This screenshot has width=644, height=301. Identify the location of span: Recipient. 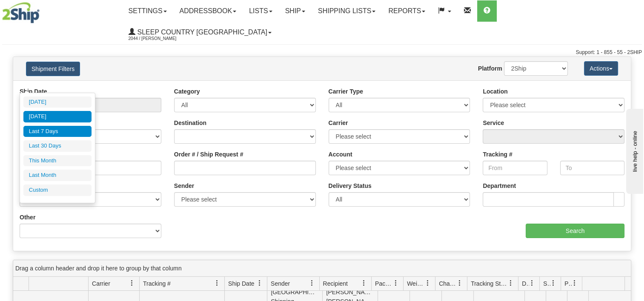
(335, 284).